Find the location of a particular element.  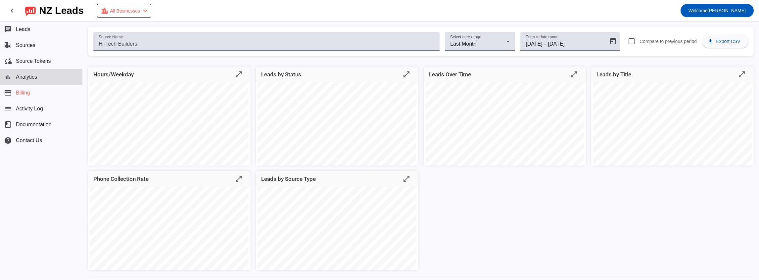

span: Analytics is located at coordinates (26, 77).